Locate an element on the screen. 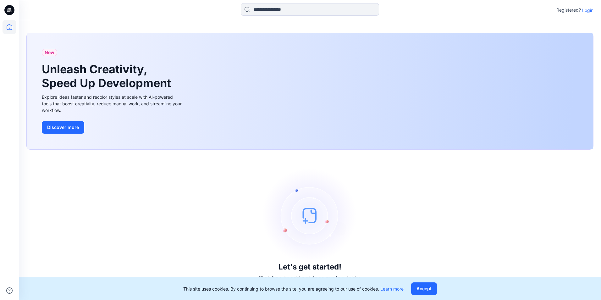  p: Login is located at coordinates (588, 10).